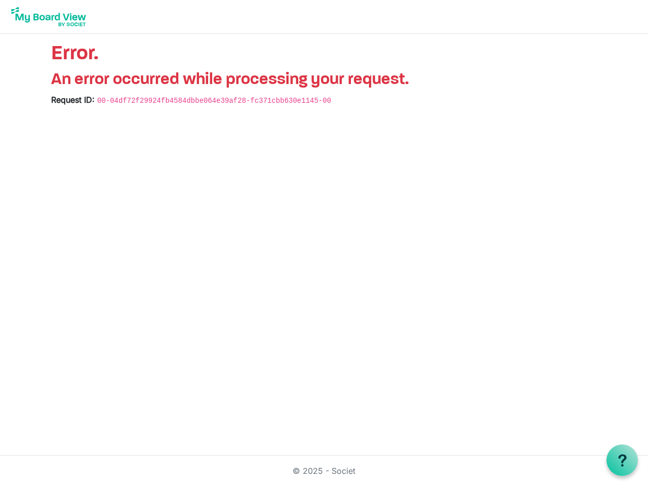  Describe the element at coordinates (324, 471) in the screenshot. I see `a: © 2025 - Societ` at that location.